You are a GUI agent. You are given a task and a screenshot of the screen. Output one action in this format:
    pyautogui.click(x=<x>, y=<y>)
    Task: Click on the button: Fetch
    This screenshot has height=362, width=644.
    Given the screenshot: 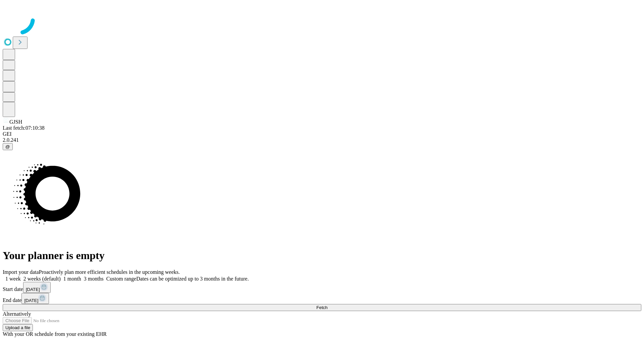 What is the action you would take?
    pyautogui.click(x=322, y=307)
    